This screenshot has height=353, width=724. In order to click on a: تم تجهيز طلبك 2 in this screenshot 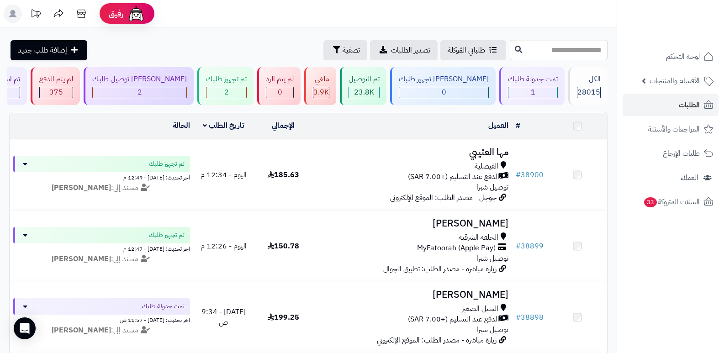, I will do `click(225, 86)`.